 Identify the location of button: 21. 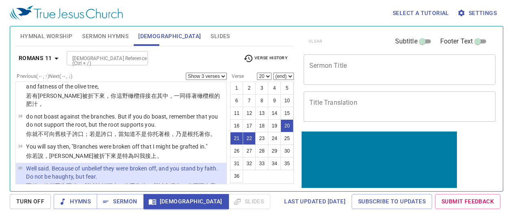
(236, 139).